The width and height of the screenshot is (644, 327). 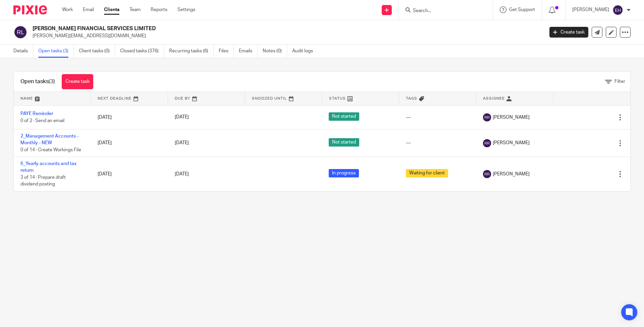 I want to click on a: Recurring tasks (6), so click(x=191, y=51).